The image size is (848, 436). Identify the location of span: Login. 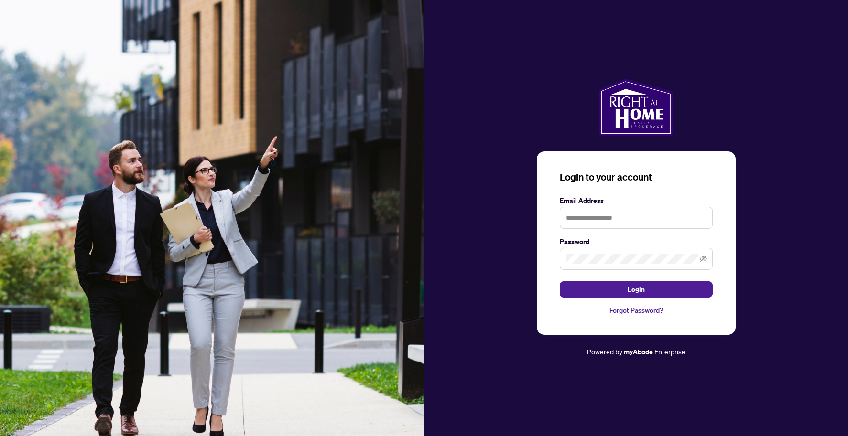
(636, 290).